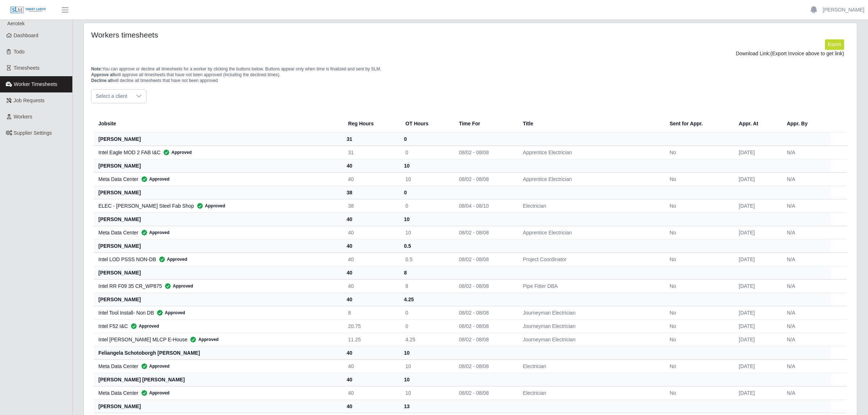 The width and height of the screenshot is (868, 415). What do you see at coordinates (217, 313) in the screenshot?
I see `div: Intel Tool Install- Non DB` at bounding box center [217, 313].